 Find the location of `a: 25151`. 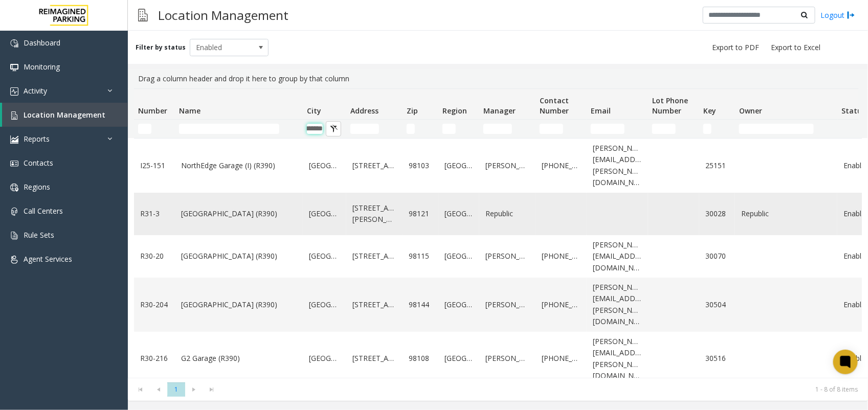

a: 25151 is located at coordinates (718, 166).